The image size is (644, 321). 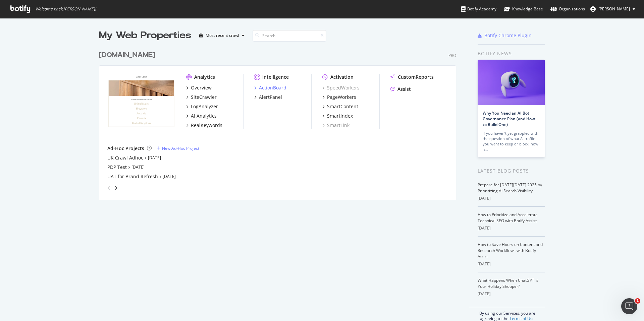 What do you see at coordinates (342, 106) in the screenshot?
I see `div: SmartContent` at bounding box center [342, 106].